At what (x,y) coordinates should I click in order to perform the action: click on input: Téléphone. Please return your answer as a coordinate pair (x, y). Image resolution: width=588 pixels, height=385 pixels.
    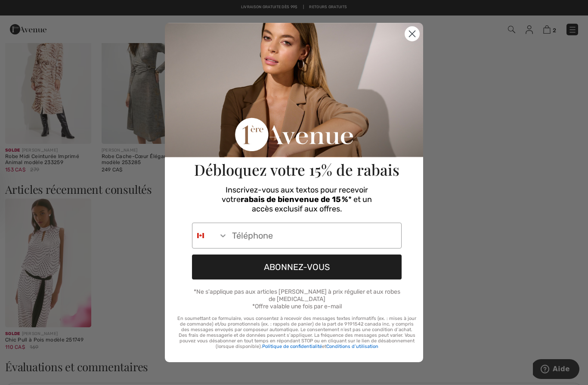
    Looking at the image, I should click on (314, 236).